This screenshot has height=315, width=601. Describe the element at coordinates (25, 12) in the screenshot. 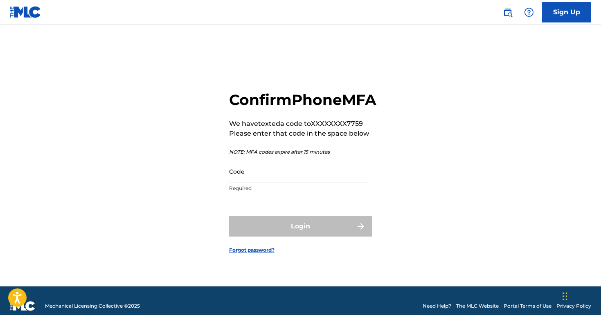

I see `img: MLC Logo` at that location.